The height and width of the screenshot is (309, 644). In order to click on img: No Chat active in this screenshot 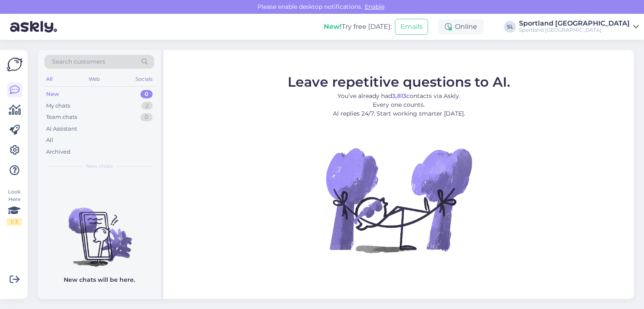, I will do `click(399, 200)`.